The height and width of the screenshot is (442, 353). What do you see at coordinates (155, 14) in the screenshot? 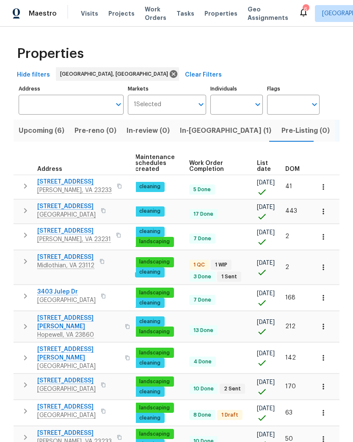
I see `span: Work Orders` at bounding box center [155, 14].